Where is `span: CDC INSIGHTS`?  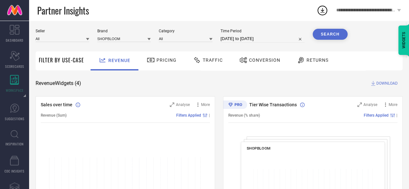
span: CDC INSIGHTS is located at coordinates (15, 171).